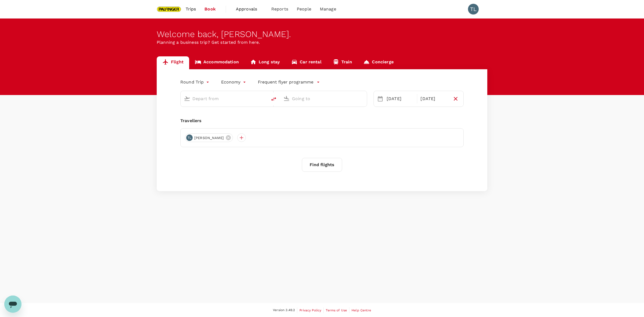 The height and width of the screenshot is (317, 644). I want to click on a: Concierge, so click(379, 63).